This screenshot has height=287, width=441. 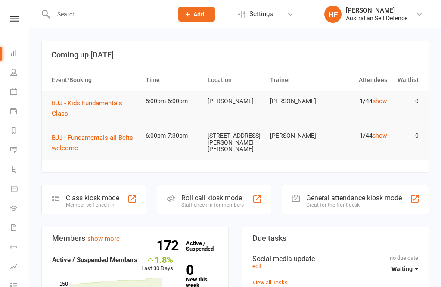 I want to click on a: show more, so click(x=103, y=238).